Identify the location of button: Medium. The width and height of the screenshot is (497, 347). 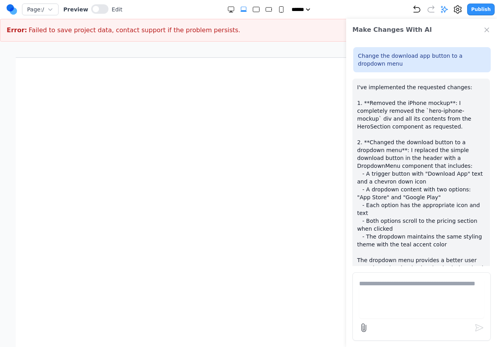
(269, 9).